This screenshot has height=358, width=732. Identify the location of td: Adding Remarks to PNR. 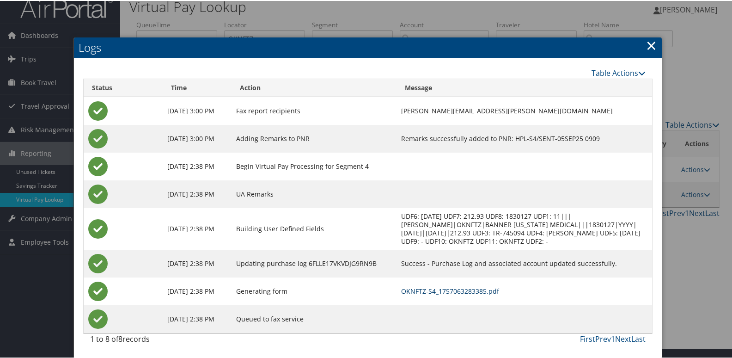
(314, 138).